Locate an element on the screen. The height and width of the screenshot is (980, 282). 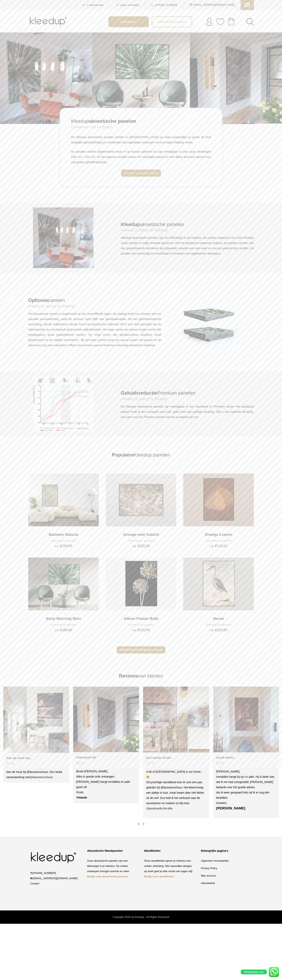
a: Bamboo NaturalAkoestisch Paneel is located at coordinates (64, 500).